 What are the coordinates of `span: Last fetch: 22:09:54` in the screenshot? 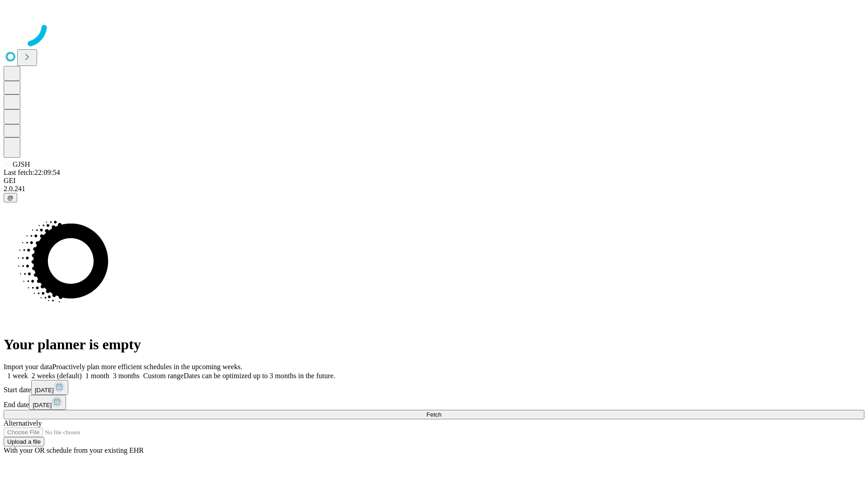 It's located at (32, 172).